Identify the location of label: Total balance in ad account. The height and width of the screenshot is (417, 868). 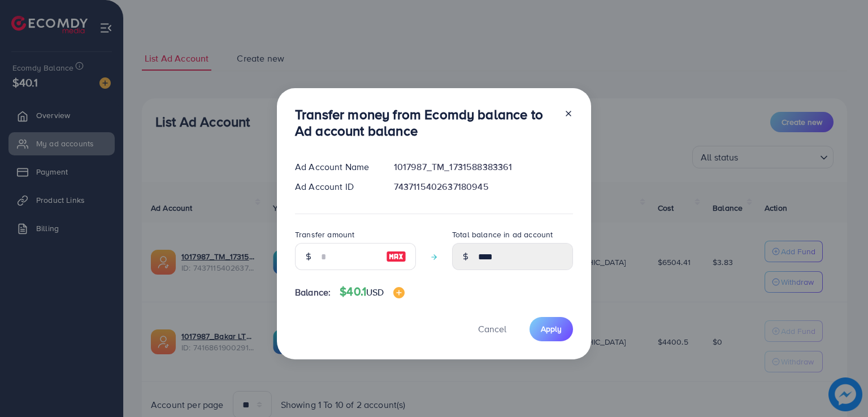
(502, 234).